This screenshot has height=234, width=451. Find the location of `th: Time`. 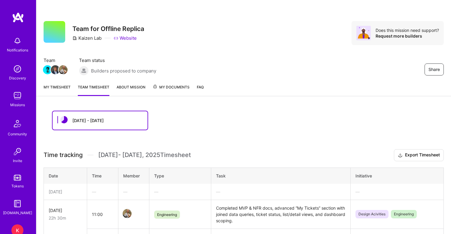

th: Time is located at coordinates (102, 175).